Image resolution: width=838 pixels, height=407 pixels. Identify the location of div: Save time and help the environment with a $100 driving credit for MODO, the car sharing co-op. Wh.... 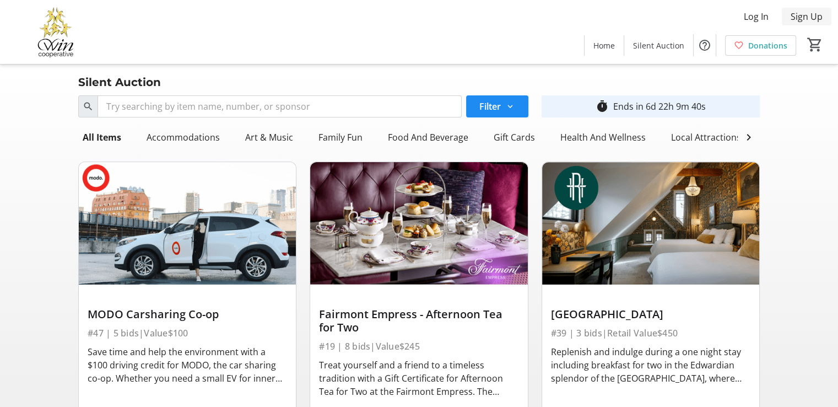
(187, 365).